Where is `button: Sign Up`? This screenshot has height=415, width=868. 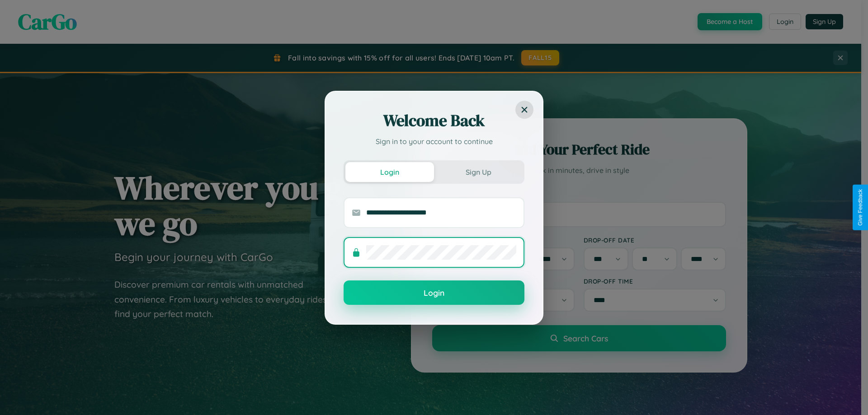
button: Sign Up is located at coordinates (479, 172).